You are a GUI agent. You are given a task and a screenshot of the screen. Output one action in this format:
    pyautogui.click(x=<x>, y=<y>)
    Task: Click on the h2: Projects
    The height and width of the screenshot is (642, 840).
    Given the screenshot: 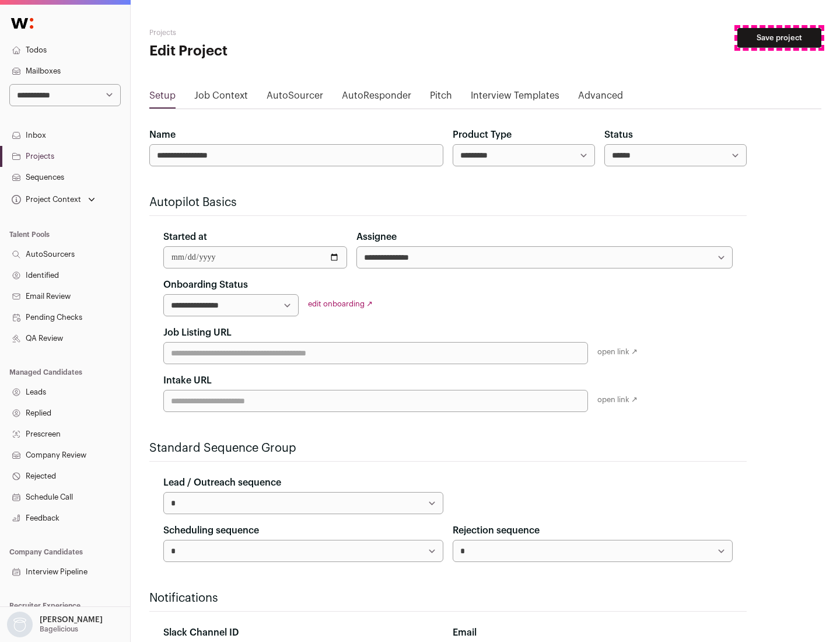 What is the action you would take?
    pyautogui.click(x=262, y=33)
    